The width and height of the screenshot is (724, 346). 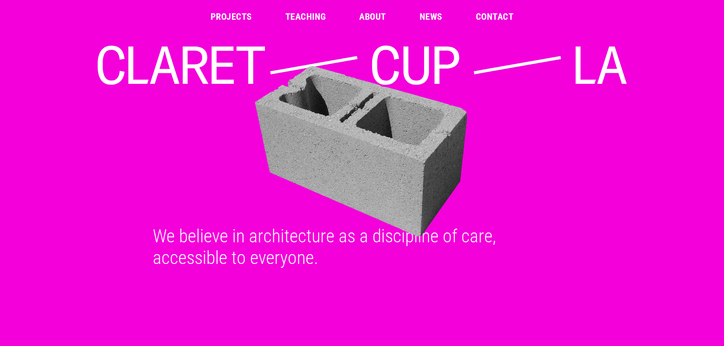 What do you see at coordinates (306, 17) in the screenshot?
I see `a: Teaching` at bounding box center [306, 17].